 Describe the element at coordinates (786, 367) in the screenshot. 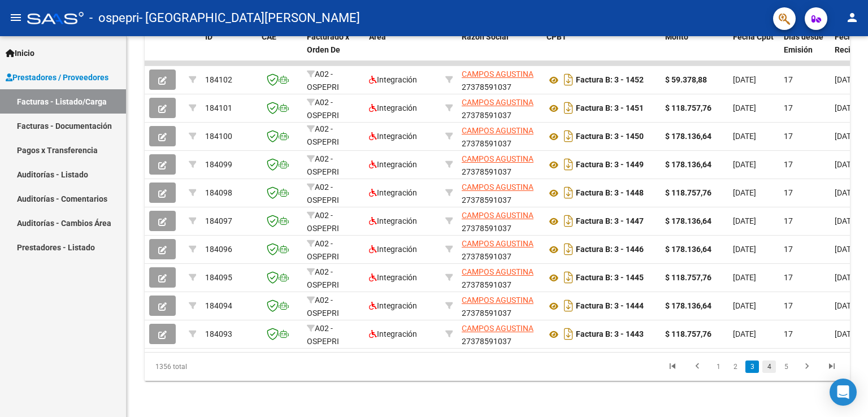

I see `a: 5` at that location.